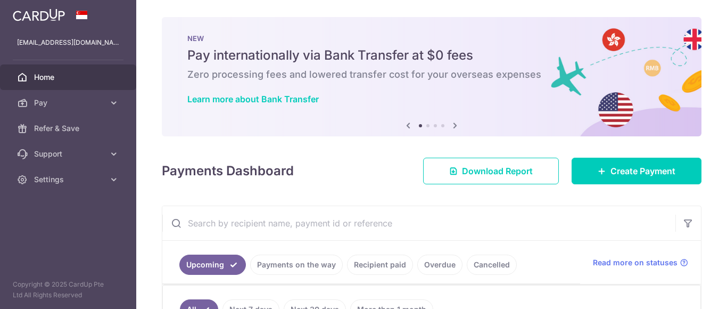  Describe the element at coordinates (491, 171) in the screenshot. I see `a: Download Report` at that location.